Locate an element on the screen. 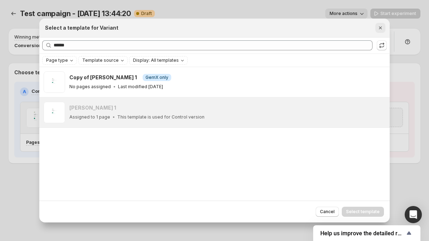 The width and height of the screenshot is (429, 241). span: Display: All templates is located at coordinates (156, 60).